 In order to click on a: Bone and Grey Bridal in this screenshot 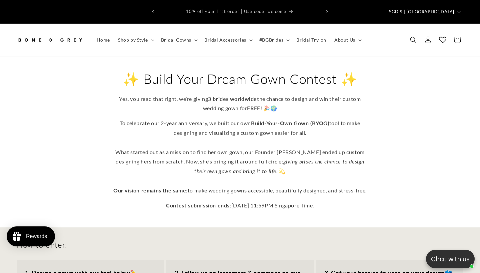, I will do `click(50, 40)`.